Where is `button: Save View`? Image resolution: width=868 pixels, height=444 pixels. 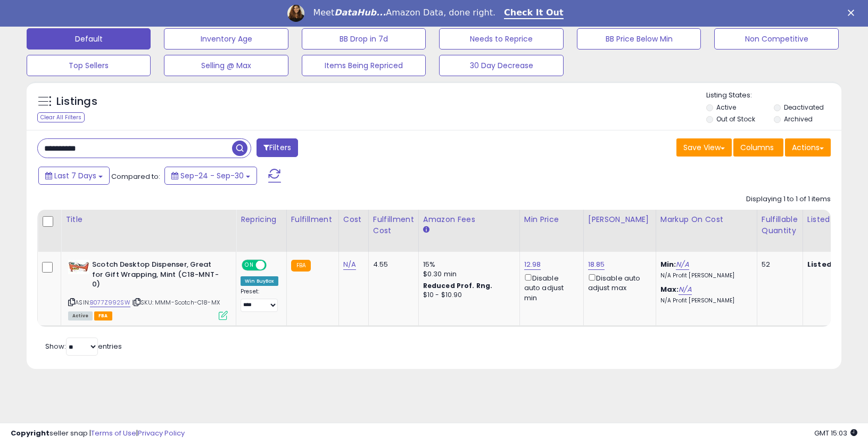
button: Save View is located at coordinates (704, 148).